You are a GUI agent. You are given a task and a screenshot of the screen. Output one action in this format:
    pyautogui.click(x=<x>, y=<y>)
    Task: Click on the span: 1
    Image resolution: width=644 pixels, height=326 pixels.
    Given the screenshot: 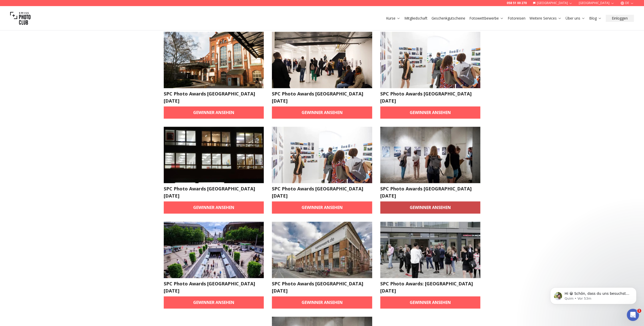 What is the action you would take?
    pyautogui.click(x=639, y=310)
    